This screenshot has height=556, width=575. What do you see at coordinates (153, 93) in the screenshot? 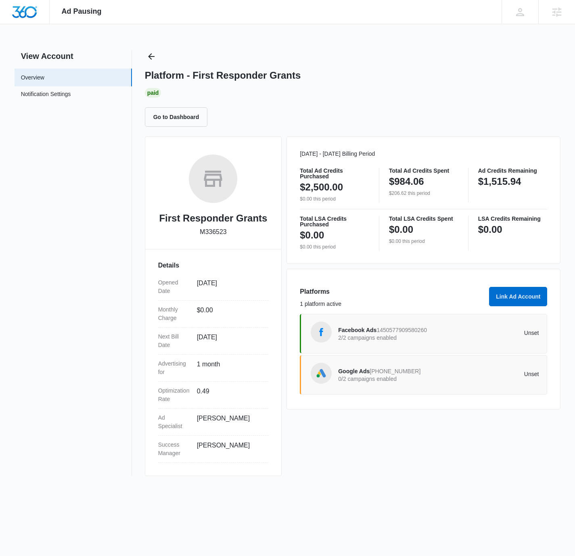
I see `div: Paid` at bounding box center [153, 93].